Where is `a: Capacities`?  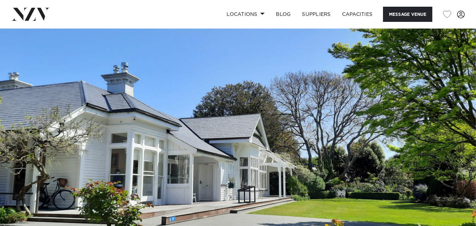 a: Capacities is located at coordinates (358, 14).